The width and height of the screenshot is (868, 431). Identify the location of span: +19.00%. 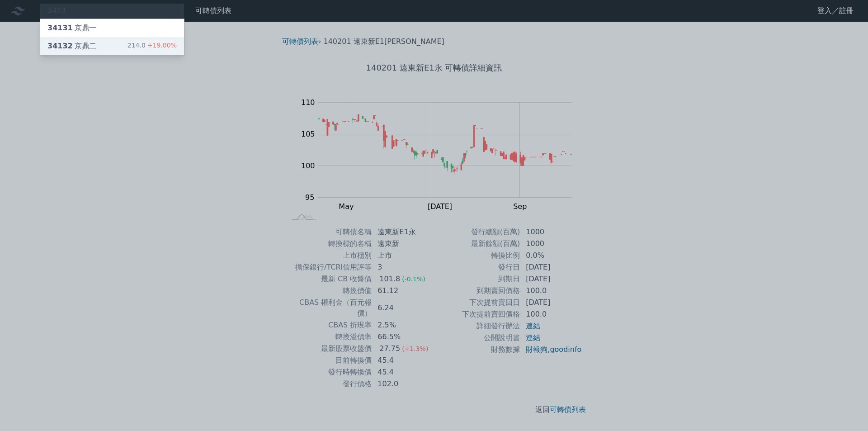
(161, 45).